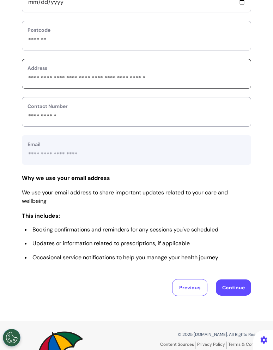 The height and width of the screenshot is (350, 273). Describe the element at coordinates (136, 106) in the screenshot. I see `label: Contact Number` at that location.